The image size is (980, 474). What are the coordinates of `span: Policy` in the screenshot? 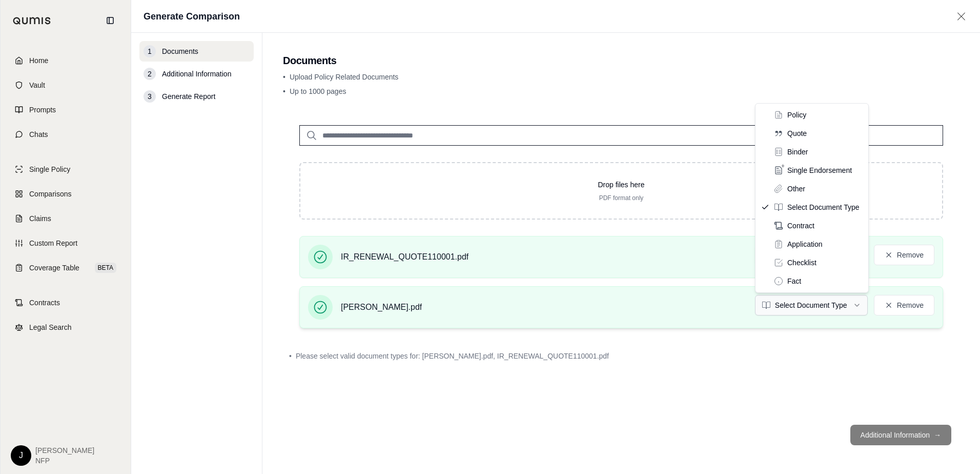 It's located at (797, 115).